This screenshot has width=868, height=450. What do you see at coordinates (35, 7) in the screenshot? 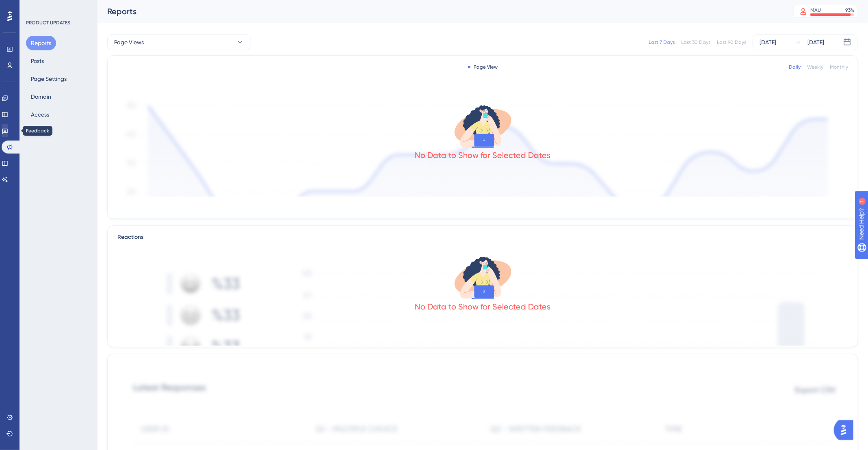
I see `span: Need Help?` at bounding box center [35, 7].